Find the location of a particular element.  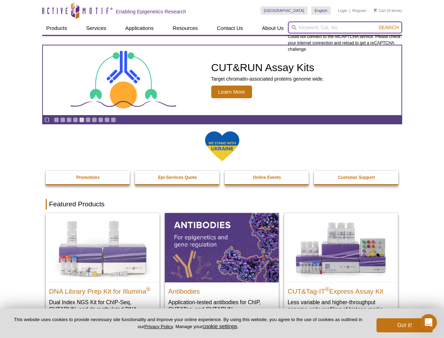

strong: Promotions is located at coordinates (88, 177).